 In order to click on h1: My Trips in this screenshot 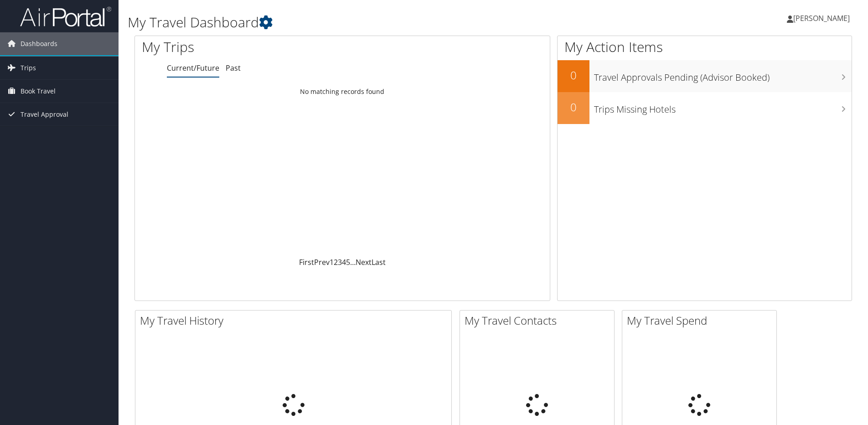, I will do `click(255, 47)`.